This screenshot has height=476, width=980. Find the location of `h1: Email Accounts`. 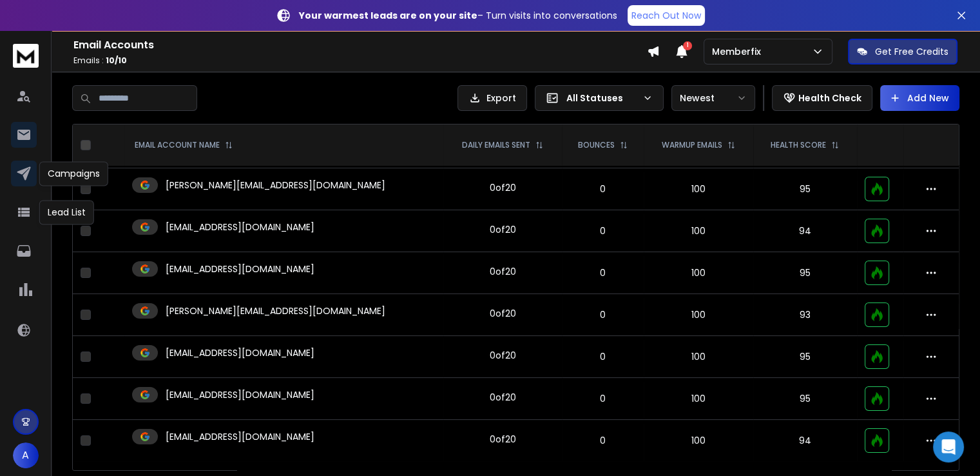

h1: Email Accounts is located at coordinates (360, 45).